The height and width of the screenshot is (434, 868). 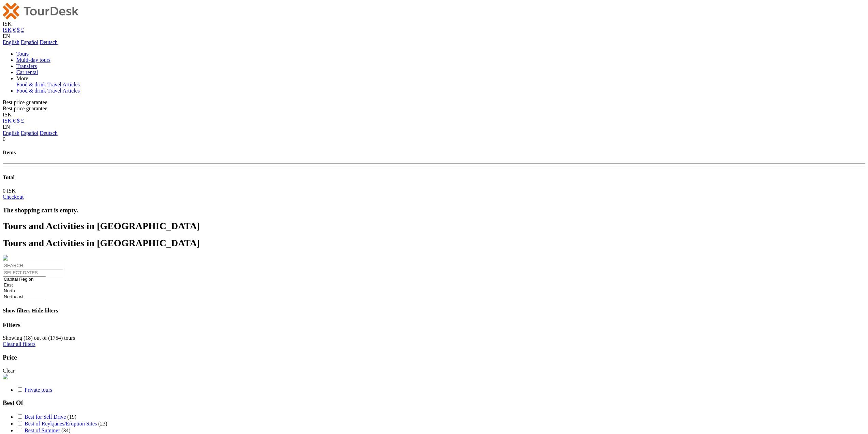 I want to click on a: Multi-day tours, so click(x=34, y=60).